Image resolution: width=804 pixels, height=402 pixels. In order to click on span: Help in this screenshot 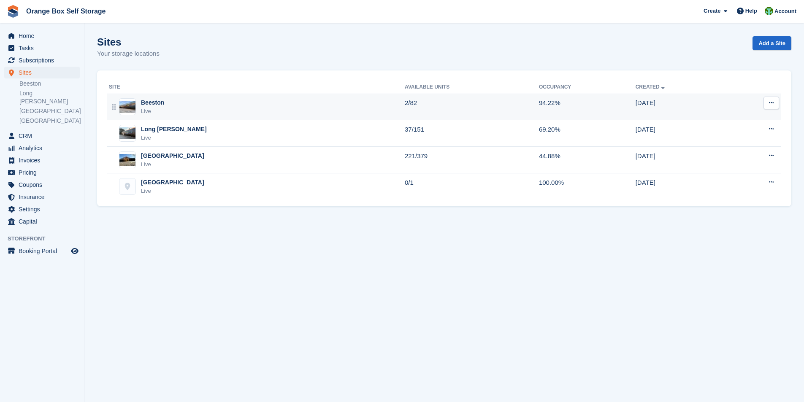, I will do `click(752, 11)`.